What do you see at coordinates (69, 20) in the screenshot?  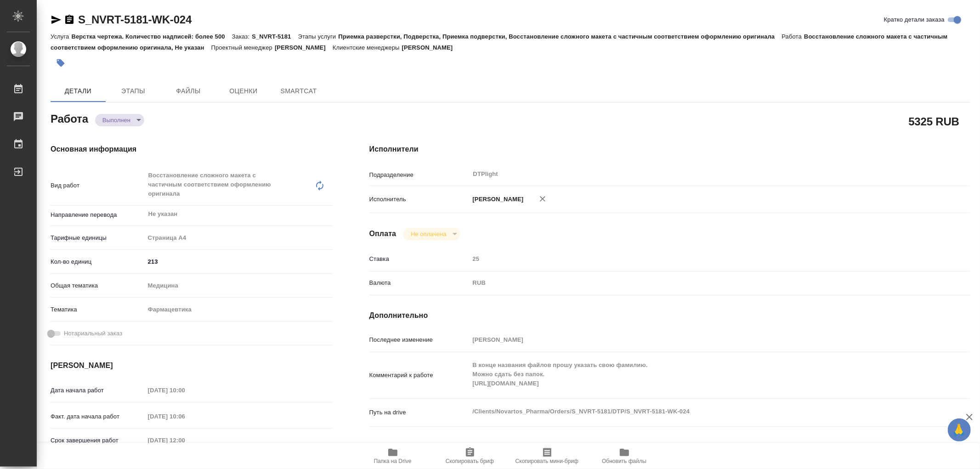 I see `button: Скопировать ссылку` at bounding box center [69, 20].